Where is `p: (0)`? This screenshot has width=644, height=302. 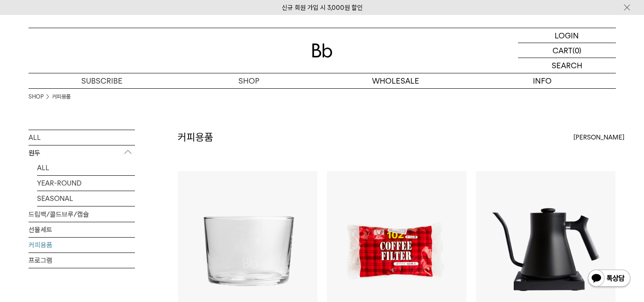
p: (0) is located at coordinates (577, 50).